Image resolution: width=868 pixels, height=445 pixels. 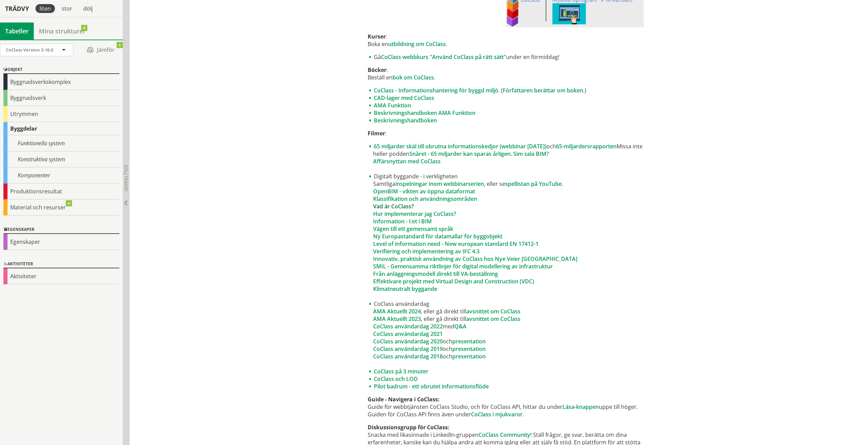 What do you see at coordinates (62, 159) in the screenshot?
I see `div: Konstruktiva system` at bounding box center [62, 159].